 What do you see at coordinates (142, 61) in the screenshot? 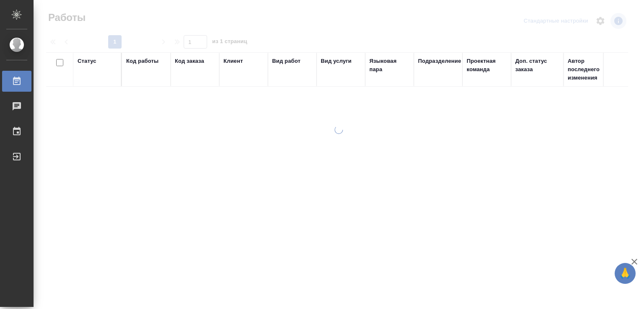
I see `div: Код работы` at bounding box center [142, 61].